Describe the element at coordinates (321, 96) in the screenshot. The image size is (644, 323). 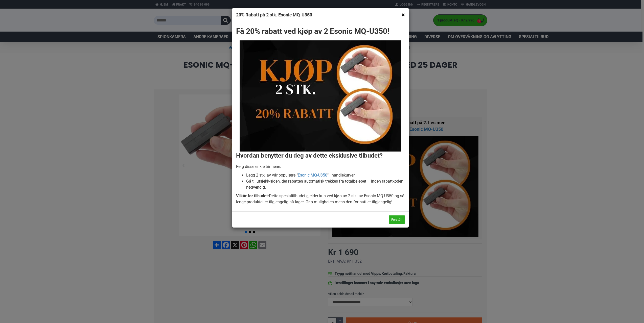
I see `img: 20% rabatt ved Kjøp av 2 Esonic MQ-U350` at that location.